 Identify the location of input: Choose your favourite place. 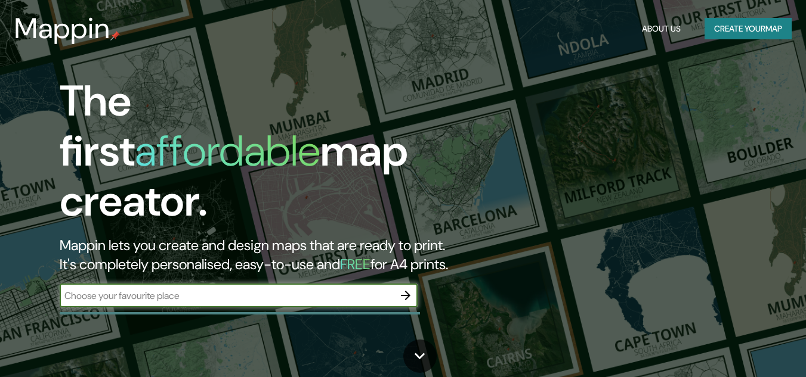
(227, 296).